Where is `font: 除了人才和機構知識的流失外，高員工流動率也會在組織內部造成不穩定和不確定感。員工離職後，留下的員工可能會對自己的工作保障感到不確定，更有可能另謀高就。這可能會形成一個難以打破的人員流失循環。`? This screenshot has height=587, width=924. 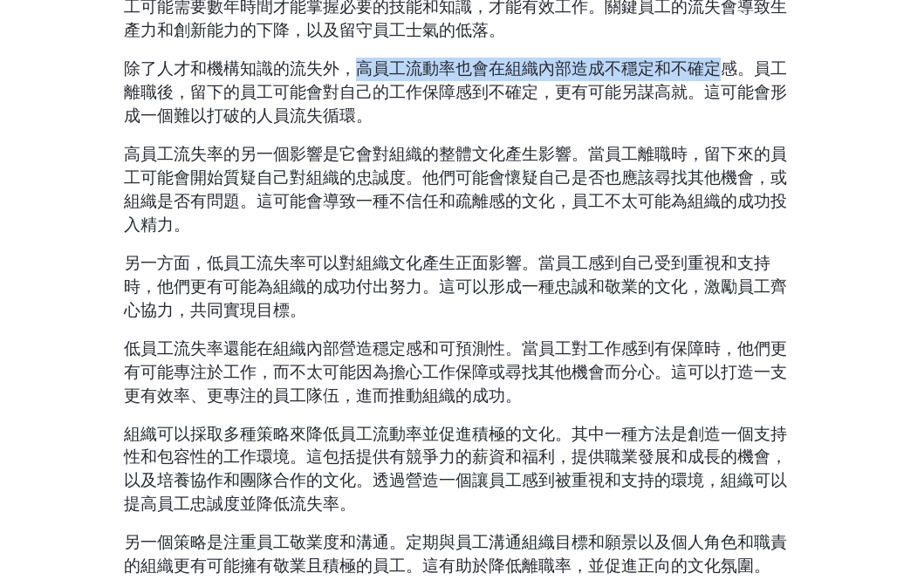
font: 除了人才和機構知識的流失外，高員工流動率也會在組織內部造成不穩定和不確定感。員工離職後，留下的員工可能會對自己的工作保障感到不確定，更有可能另謀高就。這可能會形成一個難以打破的人員流失循環。 is located at coordinates (455, 92).